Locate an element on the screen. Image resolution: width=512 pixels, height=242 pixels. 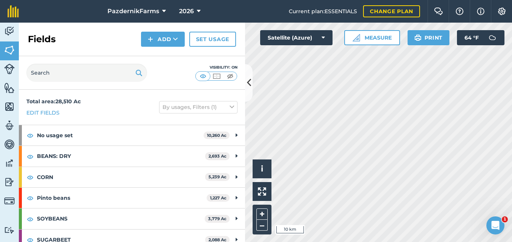
div: CORN5,239 Ac is located at coordinates (132, 177).